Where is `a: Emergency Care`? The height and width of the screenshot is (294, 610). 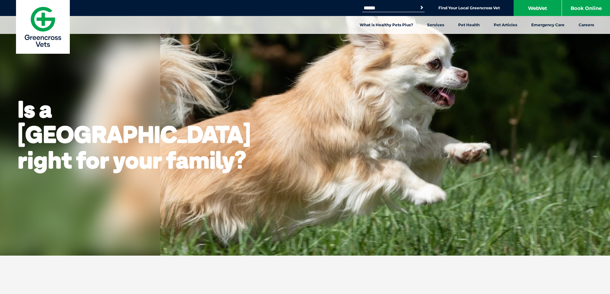 a: Emergency Care is located at coordinates (548, 25).